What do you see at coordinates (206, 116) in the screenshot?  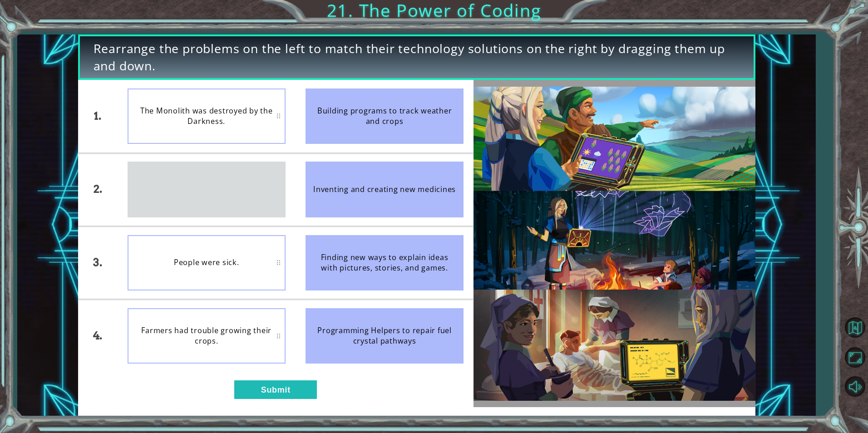 I see `div: The Monolith was destroyed by the Darkness.` at bounding box center [206, 116].